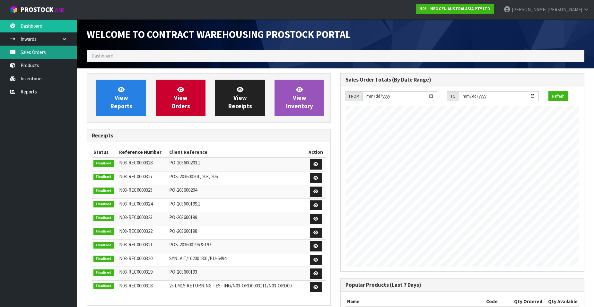 This screenshot has width=594, height=307. What do you see at coordinates (462, 285) in the screenshot?
I see `h3: Popular Products (Last 7 Days)` at bounding box center [462, 285].